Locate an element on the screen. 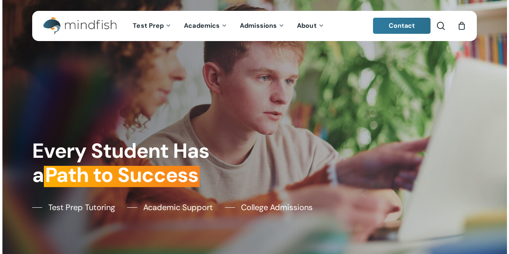 The height and width of the screenshot is (254, 509). span: Admissions is located at coordinates (259, 25).